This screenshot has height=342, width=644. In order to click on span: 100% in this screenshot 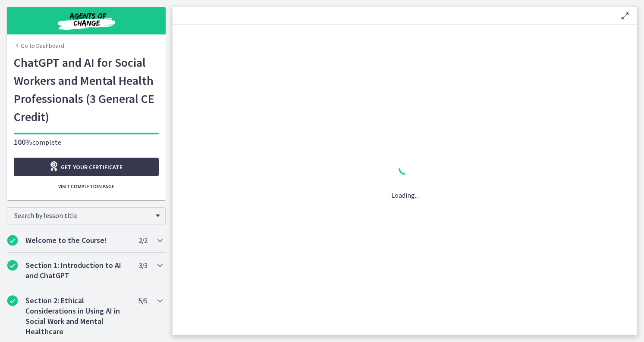, I will do `click(23, 142)`.